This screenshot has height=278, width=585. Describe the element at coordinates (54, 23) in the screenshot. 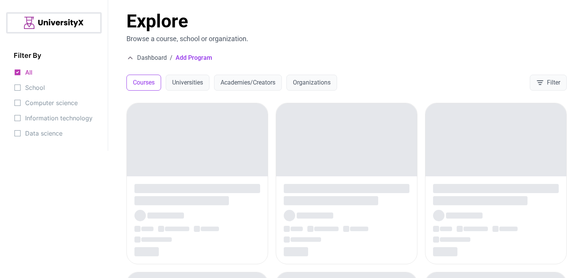

I see `img: UniversityX Logo` at that location.